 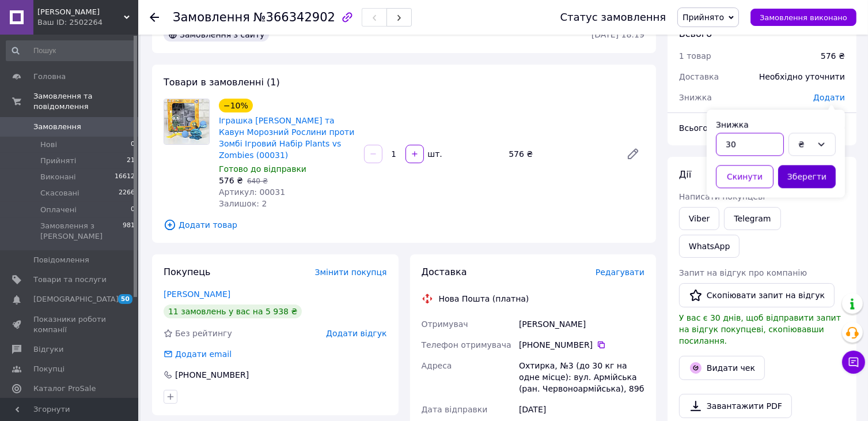 I want to click on span: Показники роботи компанії, so click(x=70, y=325).